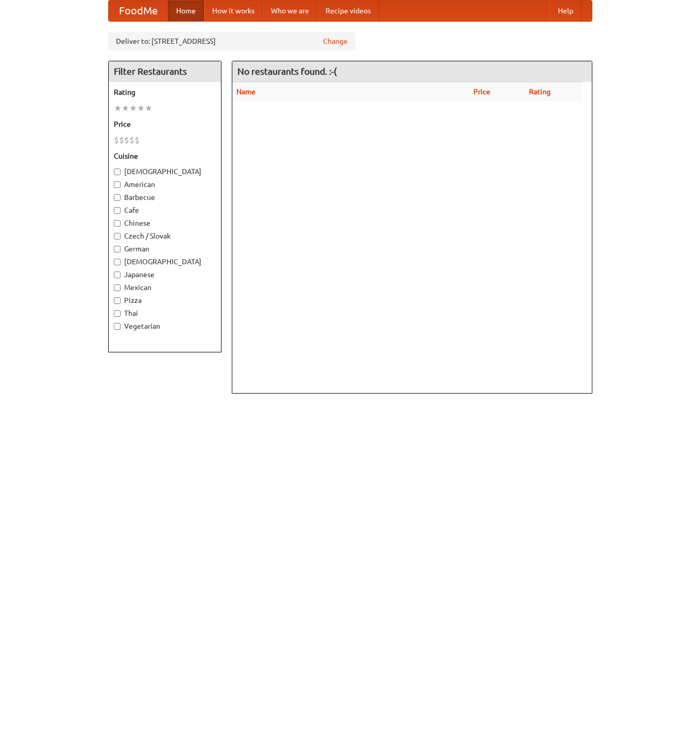  Describe the element at coordinates (233, 11) in the screenshot. I see `a: How it works` at that location.